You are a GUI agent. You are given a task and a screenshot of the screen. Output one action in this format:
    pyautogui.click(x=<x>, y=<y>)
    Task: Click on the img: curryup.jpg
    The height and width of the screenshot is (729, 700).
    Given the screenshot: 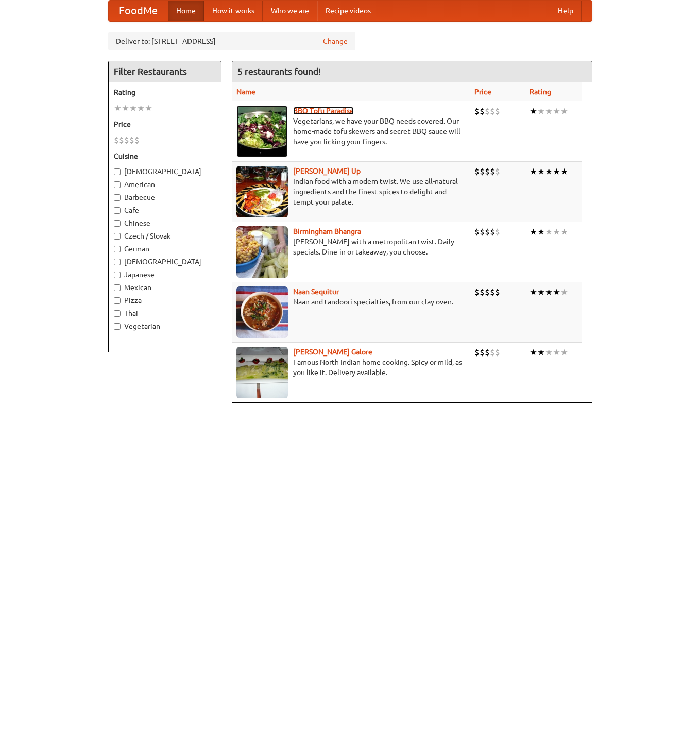 What is the action you would take?
    pyautogui.click(x=262, y=192)
    